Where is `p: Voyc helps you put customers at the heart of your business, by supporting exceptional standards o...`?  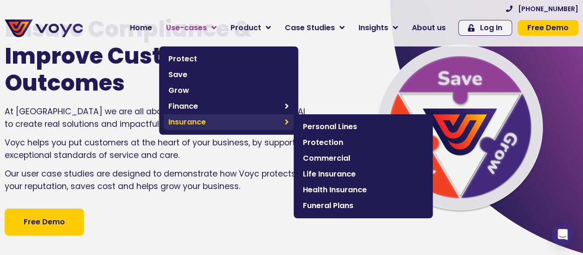 p: Voyc helps you put customers at the heart of your business, by supporting exceptional standards o... is located at coordinates (158, 148).